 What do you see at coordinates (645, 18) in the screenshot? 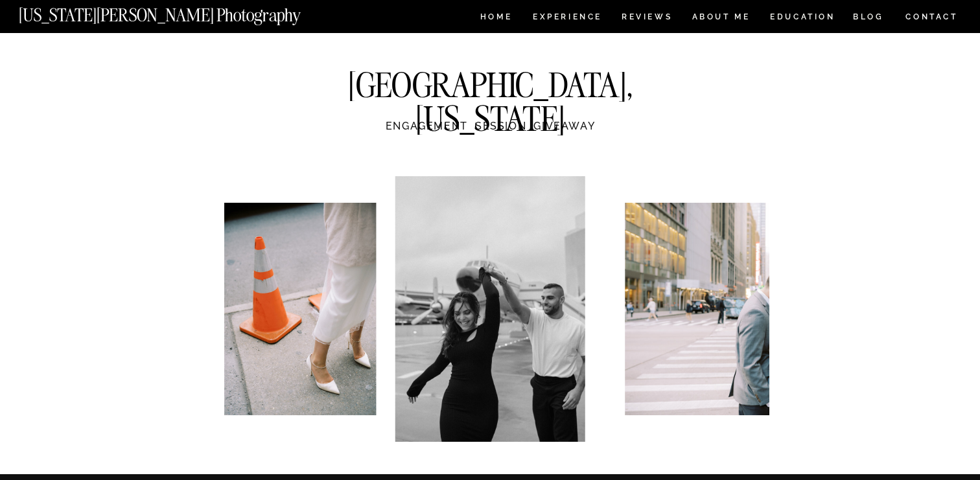
I see `nav: REVIEWS` at bounding box center [645, 18].